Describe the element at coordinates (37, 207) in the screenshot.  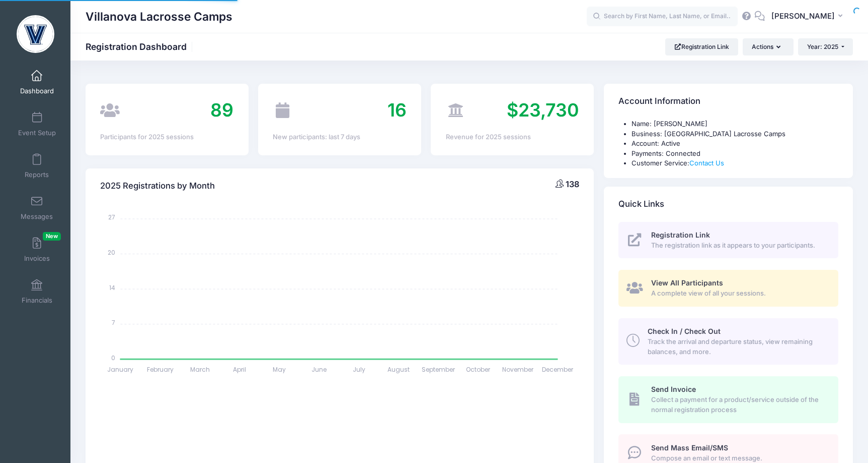
I see `a: Messages` at that location.